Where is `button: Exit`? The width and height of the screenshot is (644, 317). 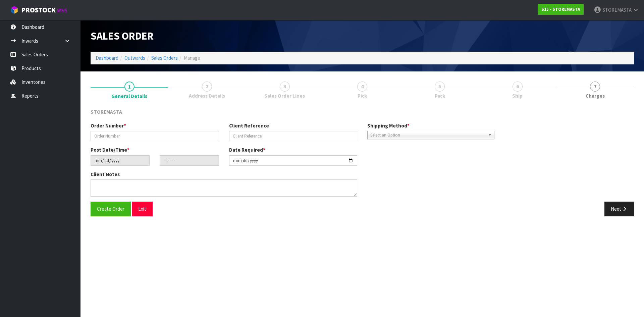
button: Exit is located at coordinates (142, 208).